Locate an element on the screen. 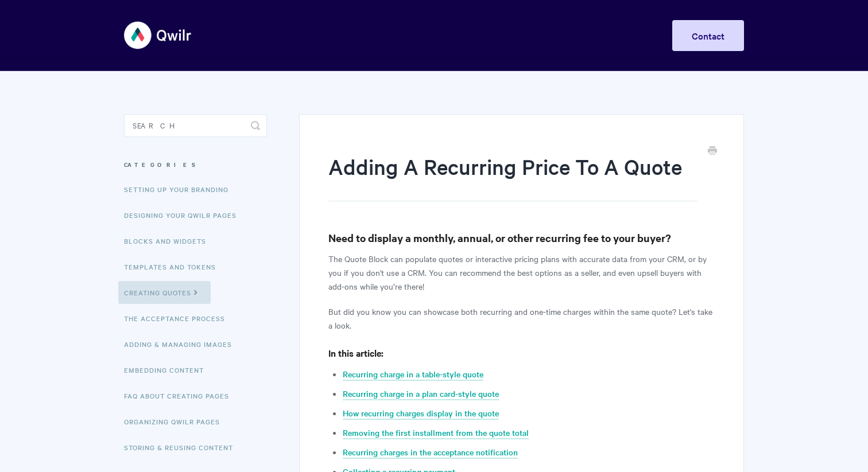 This screenshot has width=868, height=472. a: Creating Quotes is located at coordinates (164, 292).